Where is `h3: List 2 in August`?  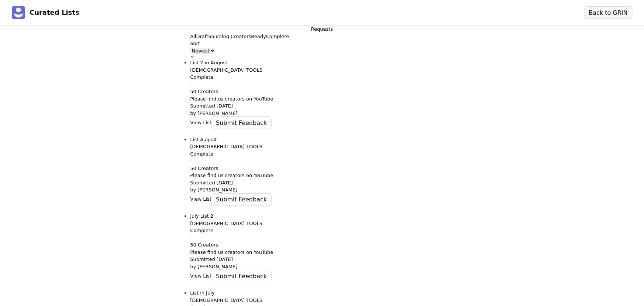 h3: List 2 in August is located at coordinates (322, 63).